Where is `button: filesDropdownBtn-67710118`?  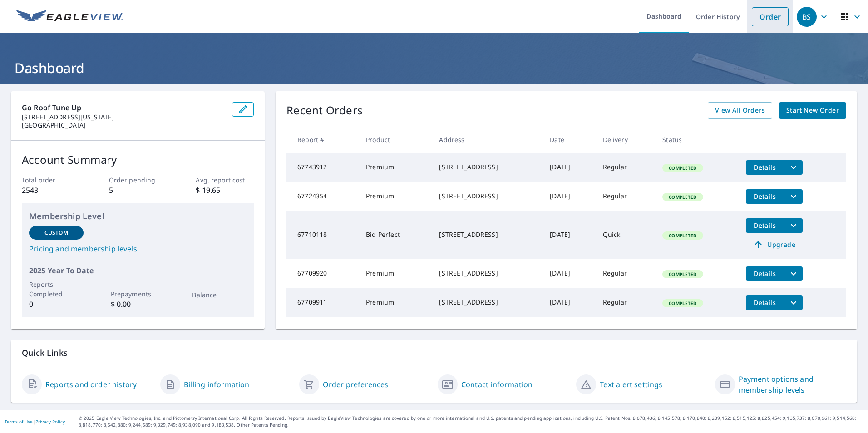 button: filesDropdownBtn-67710118 is located at coordinates (793, 225).